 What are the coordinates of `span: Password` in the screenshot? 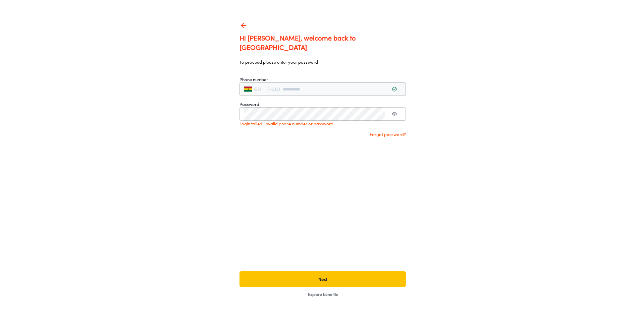 It's located at (322, 104).